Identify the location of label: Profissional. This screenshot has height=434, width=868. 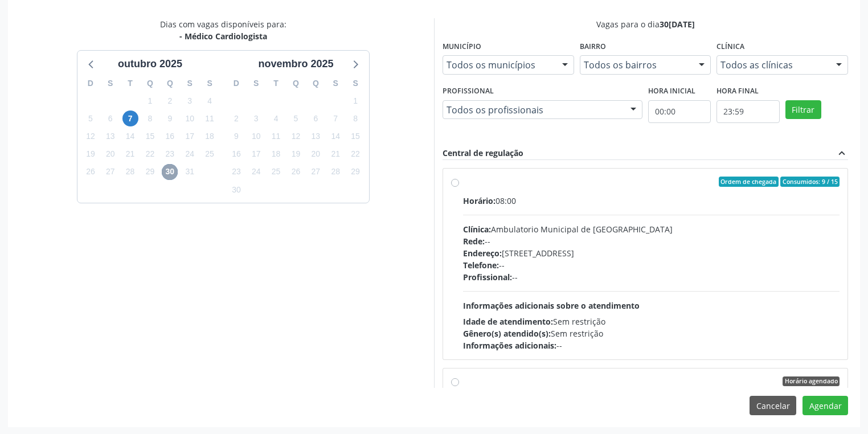
(468, 92).